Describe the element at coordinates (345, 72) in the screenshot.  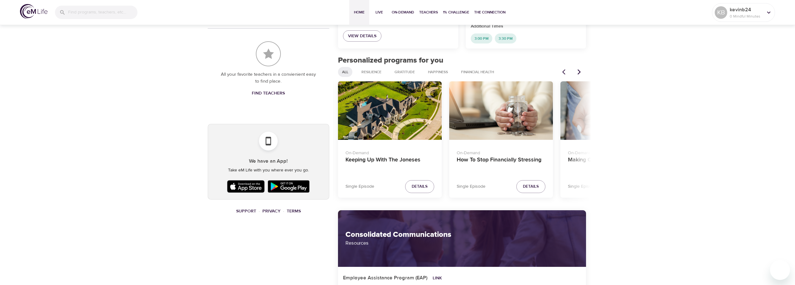
I see `div: All` at that location.